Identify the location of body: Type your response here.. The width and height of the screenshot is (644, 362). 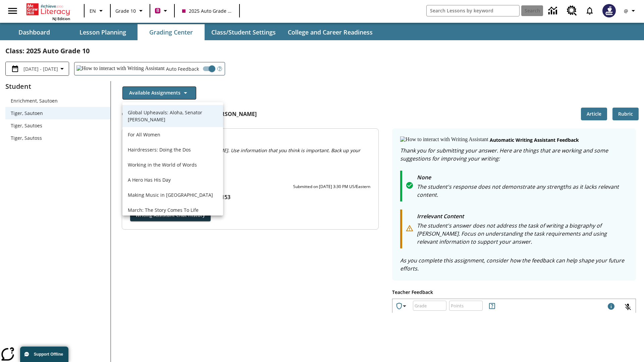
(50, 8).